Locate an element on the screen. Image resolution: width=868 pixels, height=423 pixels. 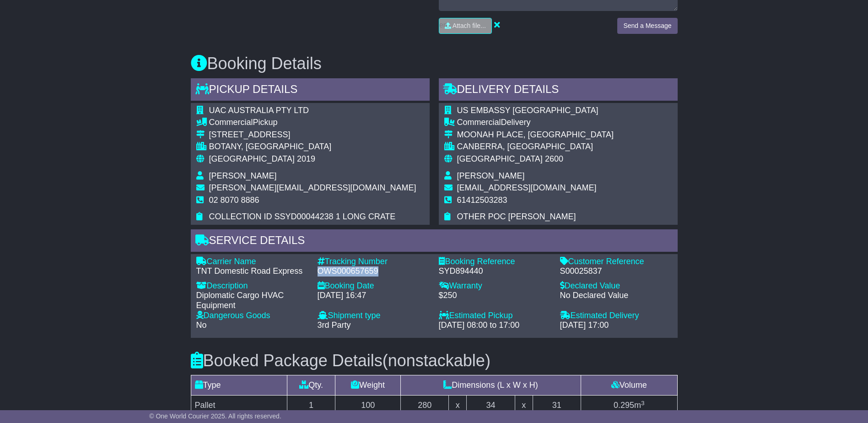
div: Delivery is located at coordinates (535, 123).